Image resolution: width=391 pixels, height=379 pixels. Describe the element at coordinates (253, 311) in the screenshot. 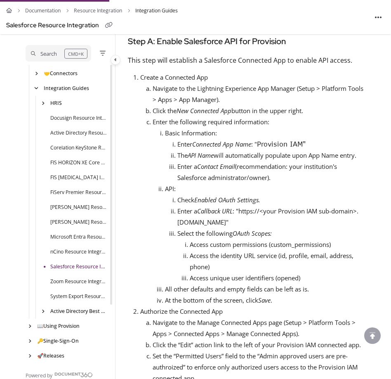

I see `p: Authorize the Connected App` at that location.